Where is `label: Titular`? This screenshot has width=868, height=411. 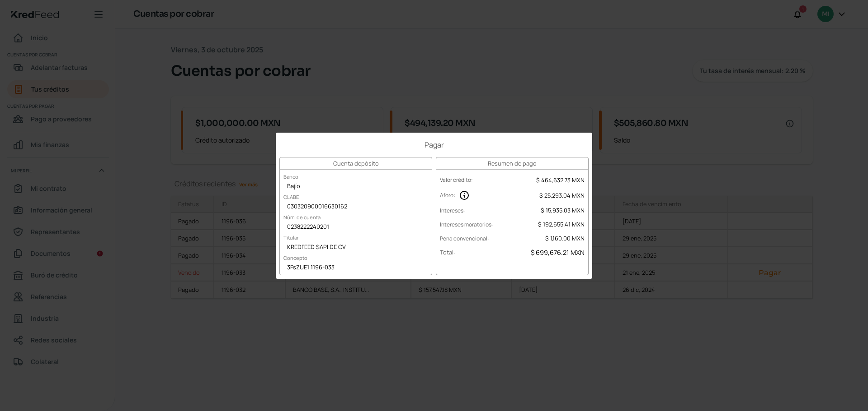
label: Titular is located at coordinates (291, 237).